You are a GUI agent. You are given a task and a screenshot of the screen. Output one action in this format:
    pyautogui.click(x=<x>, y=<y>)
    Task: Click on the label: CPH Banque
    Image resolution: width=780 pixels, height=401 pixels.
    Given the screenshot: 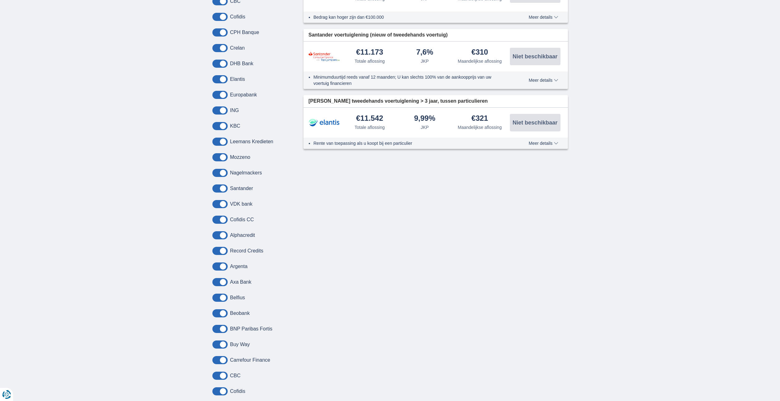 What is the action you would take?
    pyautogui.click(x=245, y=32)
    